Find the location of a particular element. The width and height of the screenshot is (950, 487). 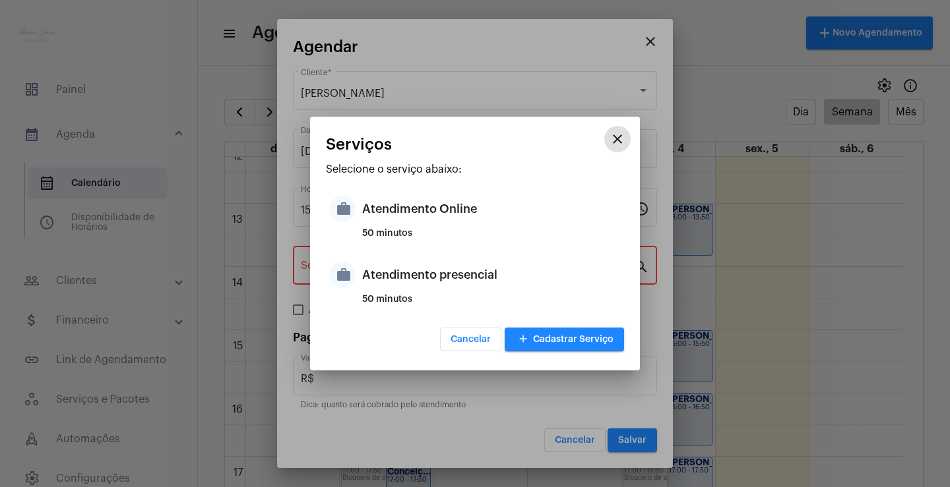

mat-icon: add is located at coordinates (523, 340).